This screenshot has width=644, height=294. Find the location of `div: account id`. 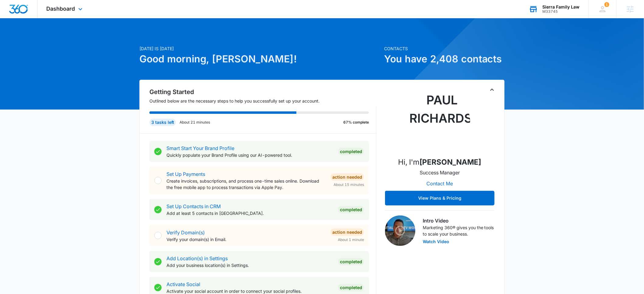

div: account id is located at coordinates (561, 12).